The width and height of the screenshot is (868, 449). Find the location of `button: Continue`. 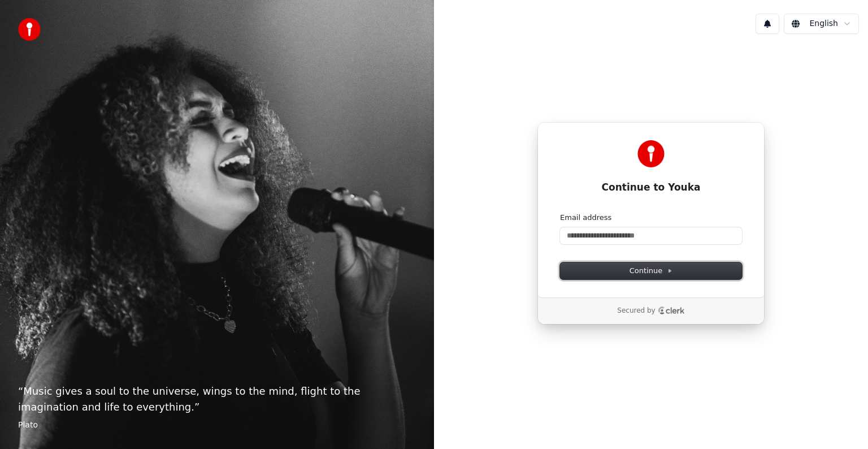

button: Continue is located at coordinates (651, 271).